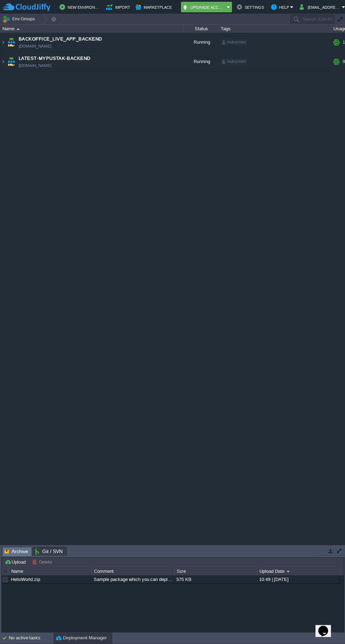 The width and height of the screenshot is (345, 644). I want to click on button: New Environment, so click(81, 7).